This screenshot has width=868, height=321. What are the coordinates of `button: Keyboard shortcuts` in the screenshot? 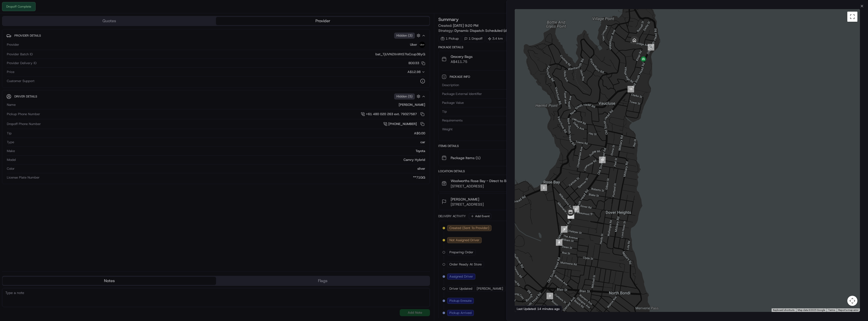 It's located at (784, 310).